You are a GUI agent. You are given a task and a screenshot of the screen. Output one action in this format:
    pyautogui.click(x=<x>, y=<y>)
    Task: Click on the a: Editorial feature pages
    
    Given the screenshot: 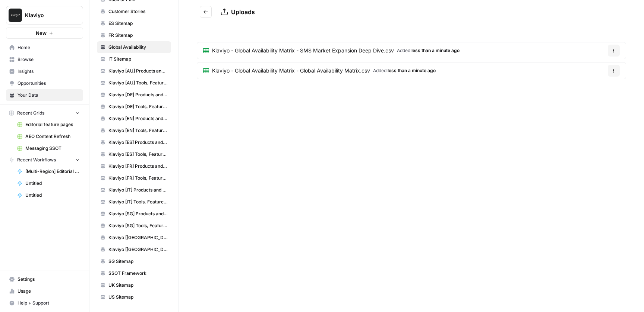 What is the action you would take?
    pyautogui.click(x=48, y=125)
    